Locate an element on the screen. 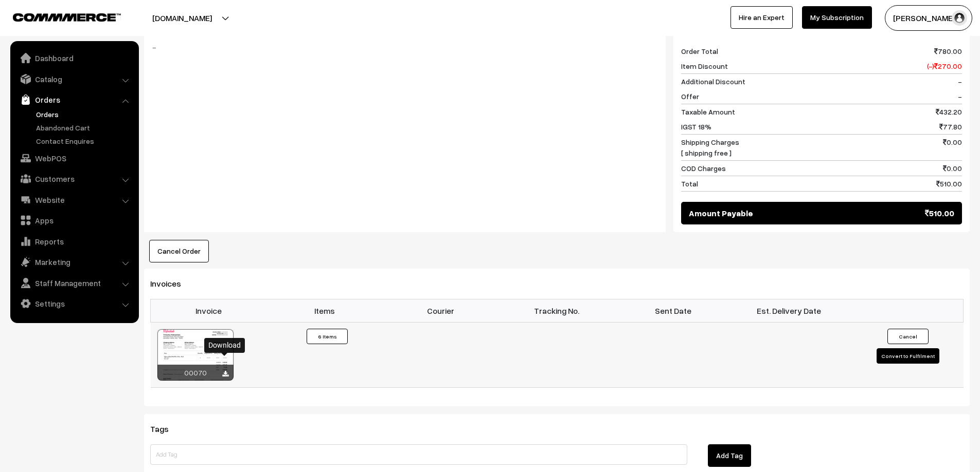 This screenshot has width=980, height=472. th: Tracking No. is located at coordinates (557, 311).